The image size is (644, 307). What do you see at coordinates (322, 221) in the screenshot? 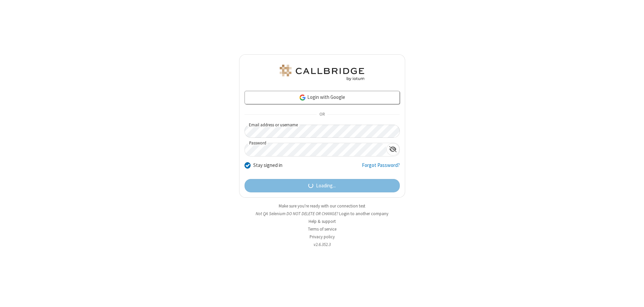
I see `a: Help & support` at bounding box center [322, 221].